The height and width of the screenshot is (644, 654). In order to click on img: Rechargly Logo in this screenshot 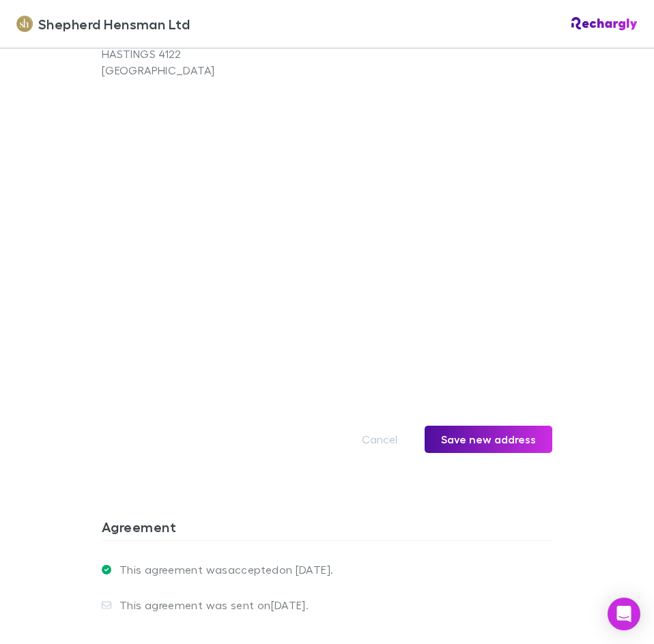, I will do `click(604, 24)`.